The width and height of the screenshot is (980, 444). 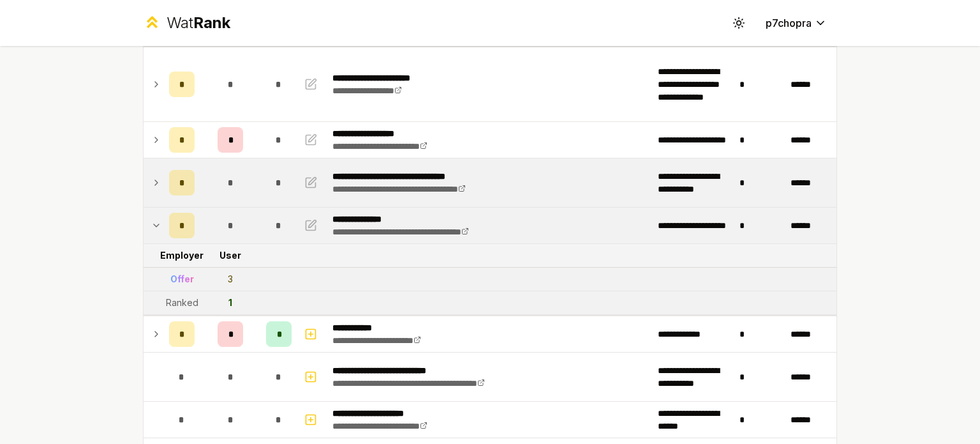 What do you see at coordinates (230, 255) in the screenshot?
I see `td: User` at bounding box center [230, 255].